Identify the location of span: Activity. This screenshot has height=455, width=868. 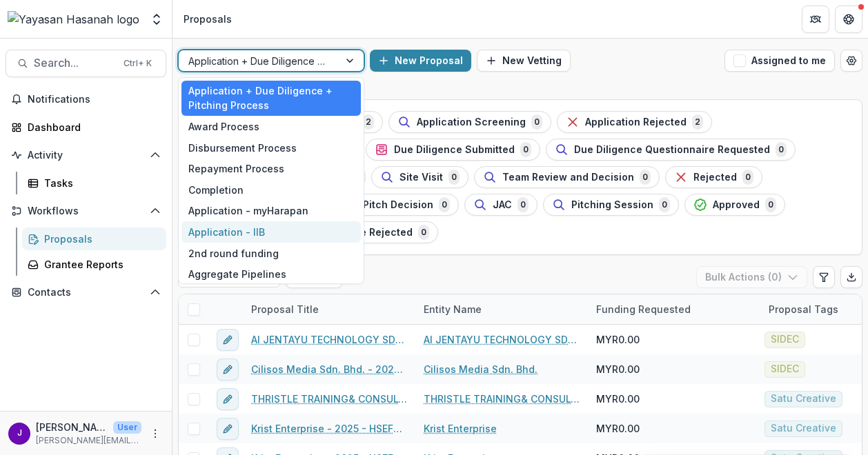
(86, 155).